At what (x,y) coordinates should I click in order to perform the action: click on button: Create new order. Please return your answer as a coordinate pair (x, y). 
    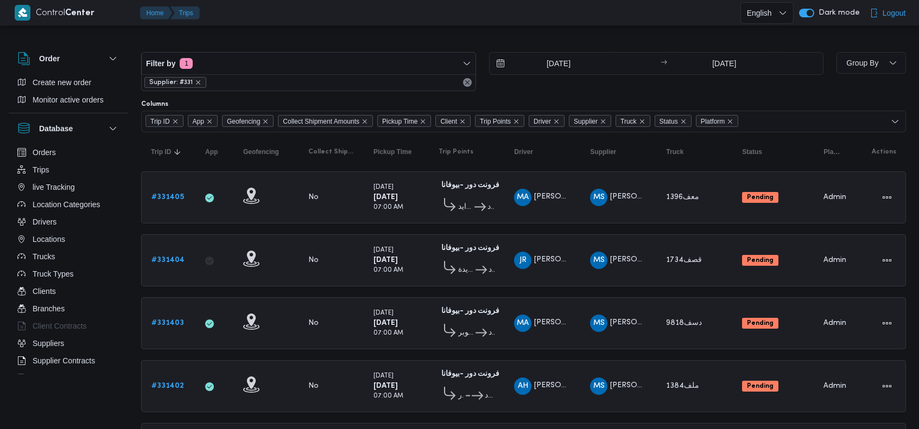
    Looking at the image, I should click on (68, 83).